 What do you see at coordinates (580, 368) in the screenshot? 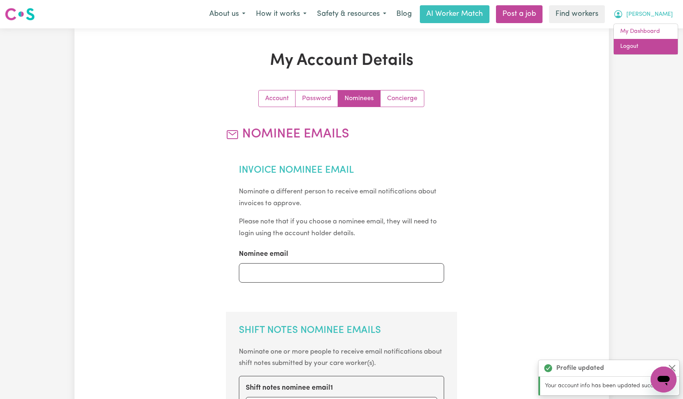
I see `strong: Profile updated` at bounding box center [580, 368].